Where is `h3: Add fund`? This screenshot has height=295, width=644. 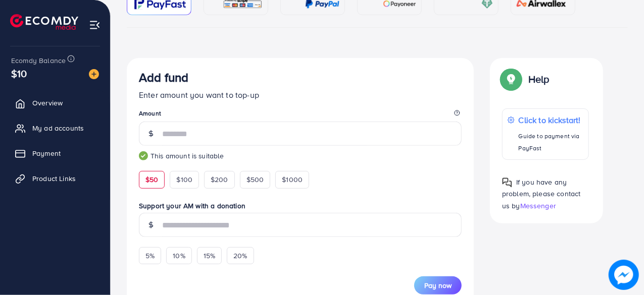 h3: Add fund is located at coordinates (164, 77).